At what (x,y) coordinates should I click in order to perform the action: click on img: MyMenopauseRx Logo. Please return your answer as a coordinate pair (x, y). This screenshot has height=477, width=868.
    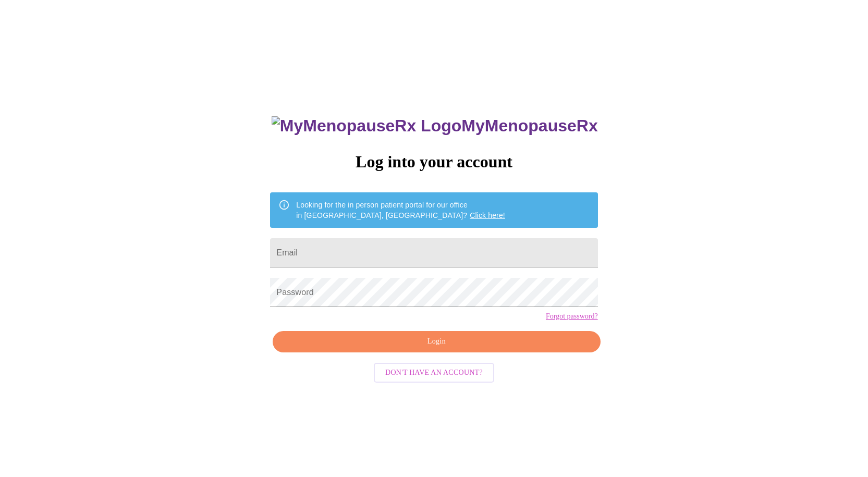
    Looking at the image, I should click on (366, 126).